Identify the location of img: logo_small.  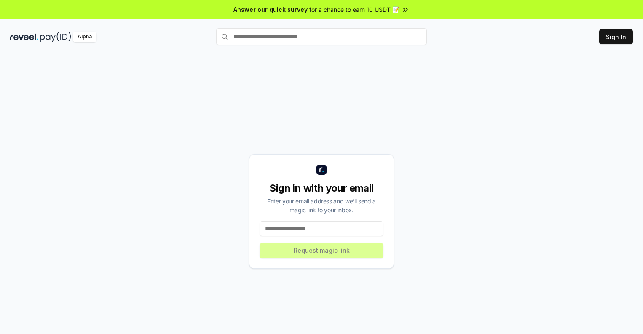
(322, 170).